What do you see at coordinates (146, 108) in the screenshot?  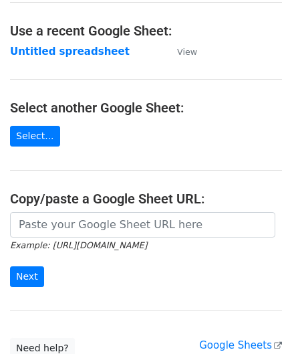 I see `h4: Select another Google Sheet:` at bounding box center [146, 108].